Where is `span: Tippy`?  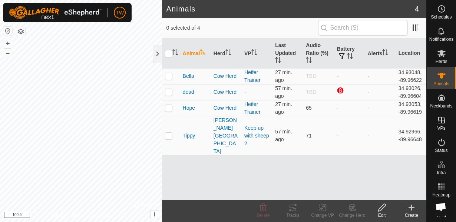 span: Tippy is located at coordinates (189, 136).